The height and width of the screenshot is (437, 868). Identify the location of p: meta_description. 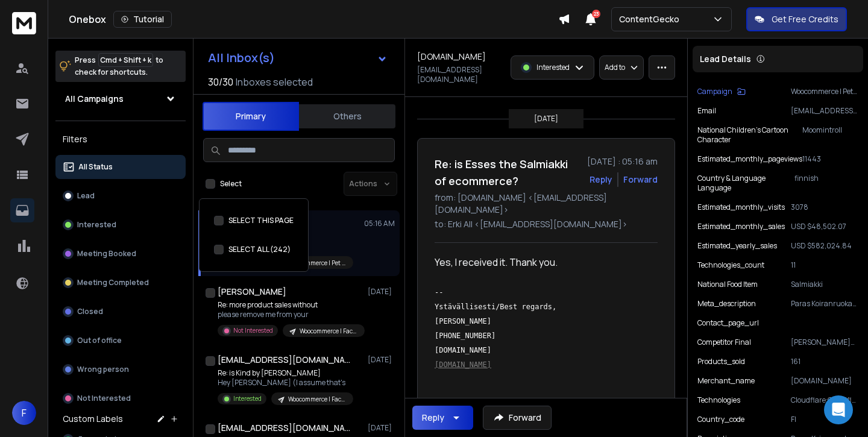
(726, 304).